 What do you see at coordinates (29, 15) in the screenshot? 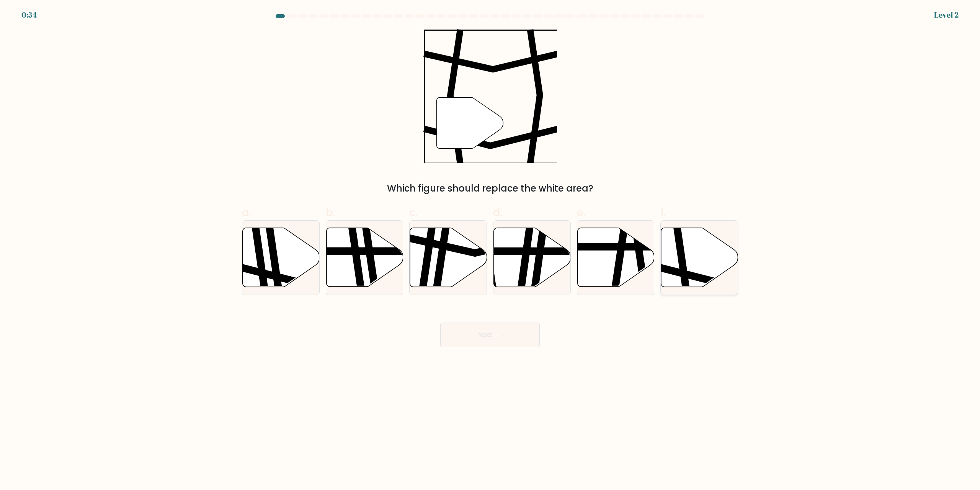
I see `div: 0:54` at bounding box center [29, 15].